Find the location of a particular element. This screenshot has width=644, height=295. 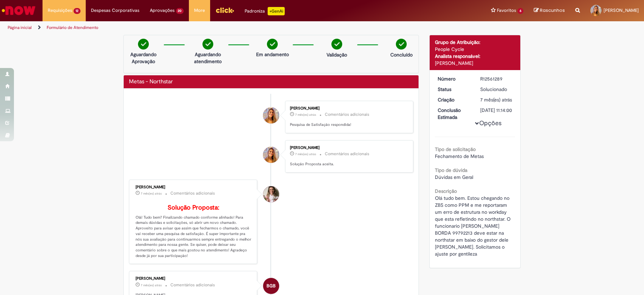

dt: Número is located at coordinates (454, 79).